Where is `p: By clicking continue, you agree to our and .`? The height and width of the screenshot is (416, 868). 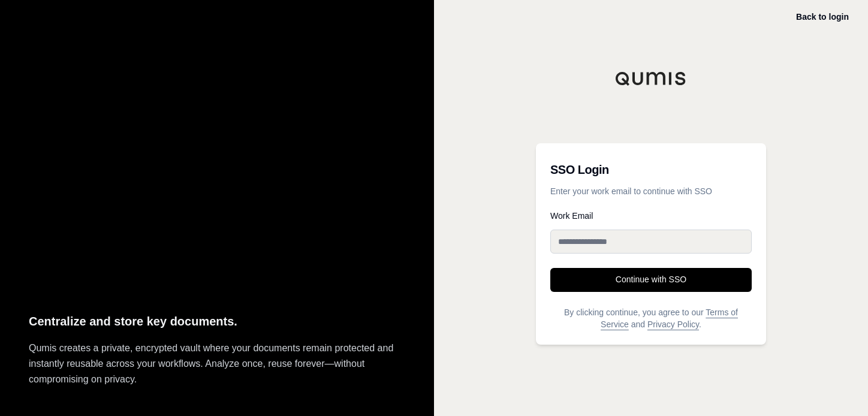
p: By clicking continue, you agree to our and . is located at coordinates (651, 318).